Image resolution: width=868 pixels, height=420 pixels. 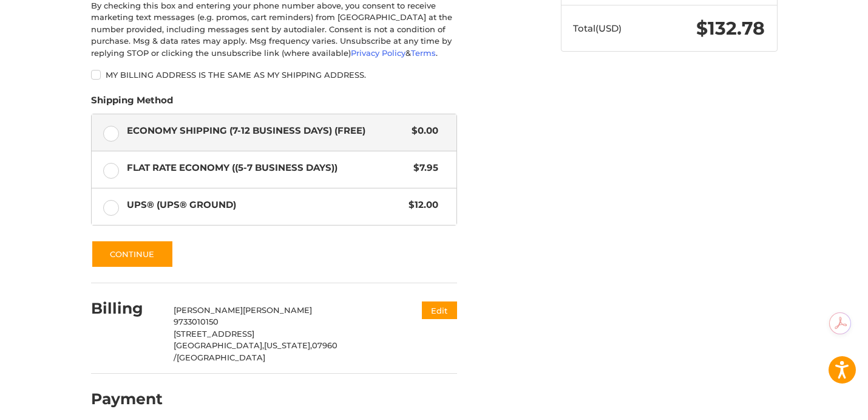 I want to click on span: Economy Shipping (7-12 Business Days) (Free), so click(x=267, y=131).